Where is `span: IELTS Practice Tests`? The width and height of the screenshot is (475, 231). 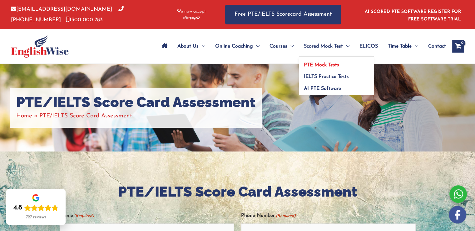 span: IELTS Practice Tests is located at coordinates (326, 77).